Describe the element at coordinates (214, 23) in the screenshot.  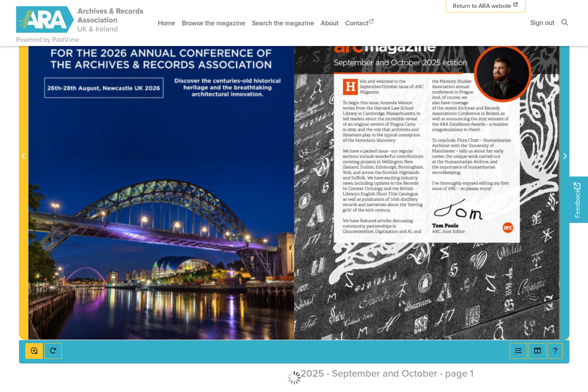
I see `a: Browse the magazine` at that location.